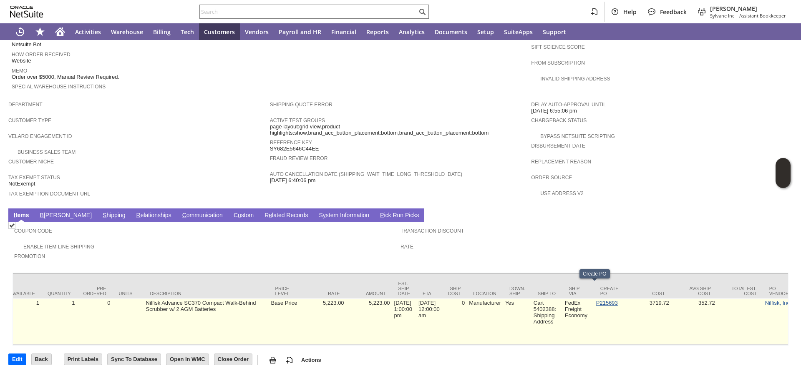 The width and height of the screenshot is (801, 376). What do you see at coordinates (49, 194) in the screenshot?
I see `a: Tax Exemption Document URL` at bounding box center [49, 194].